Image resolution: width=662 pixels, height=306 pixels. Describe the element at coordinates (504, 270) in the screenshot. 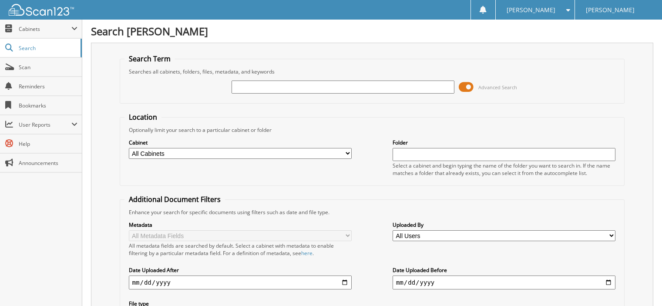

I see `label: Date Uploaded Before` at that location.